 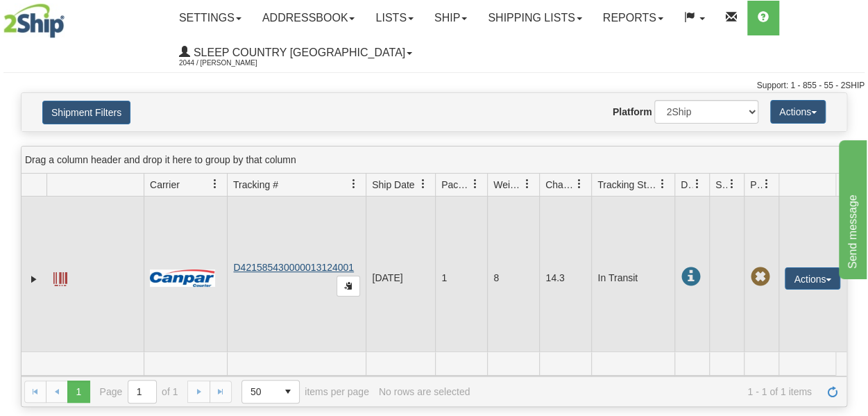 What do you see at coordinates (697, 184) in the screenshot?
I see `a: Delivery Status filter column settings` at bounding box center [697, 184].